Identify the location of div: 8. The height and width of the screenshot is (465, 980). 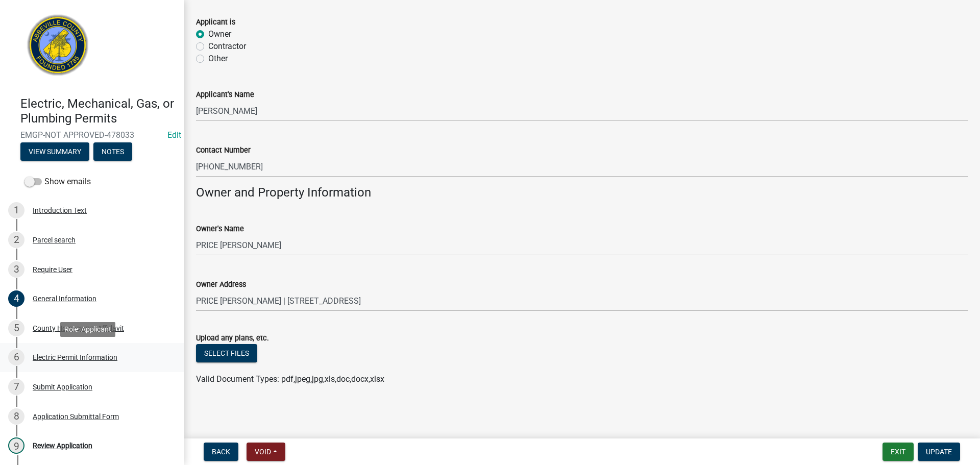
(16, 417).